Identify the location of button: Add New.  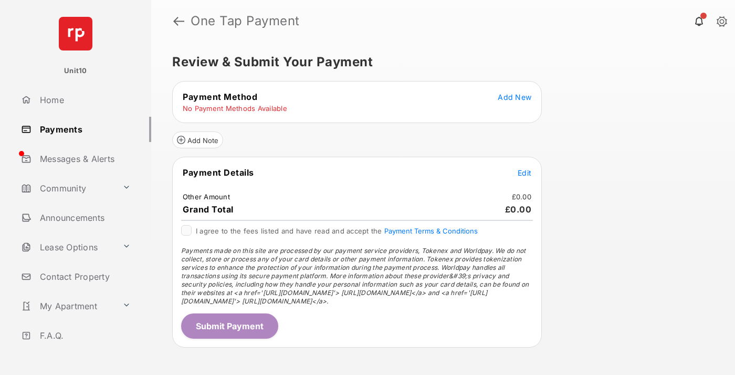
(515, 97).